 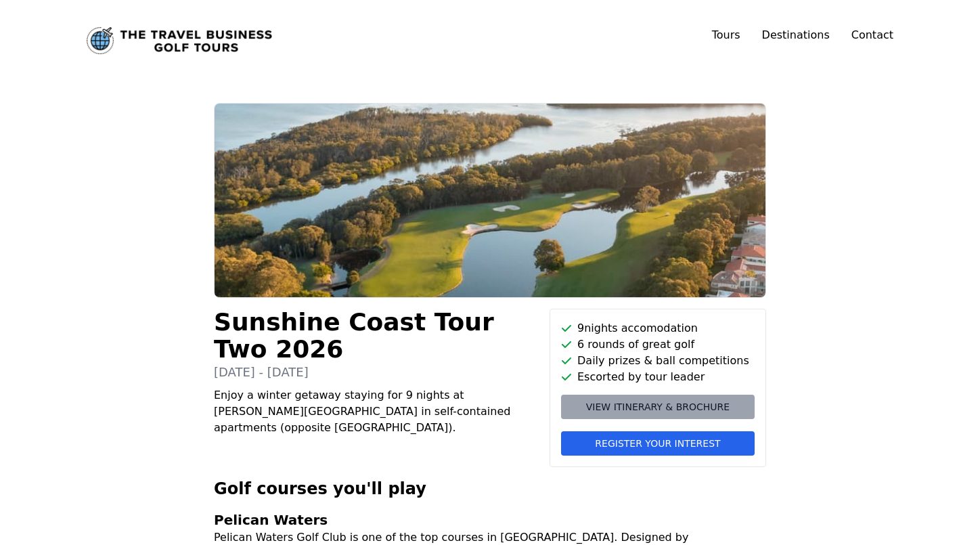 I want to click on h1: Sunshine Coast Tour Two 2026, so click(x=376, y=336).